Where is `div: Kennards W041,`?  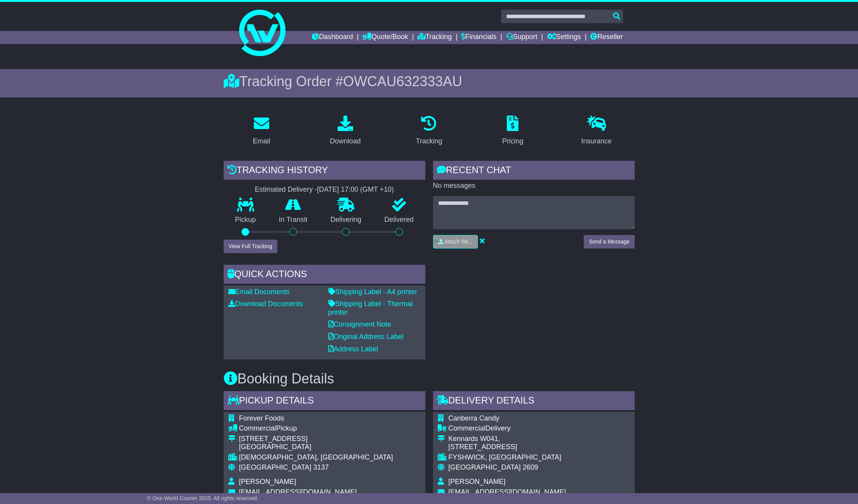 div: Kennards W041, is located at coordinates (508, 439).